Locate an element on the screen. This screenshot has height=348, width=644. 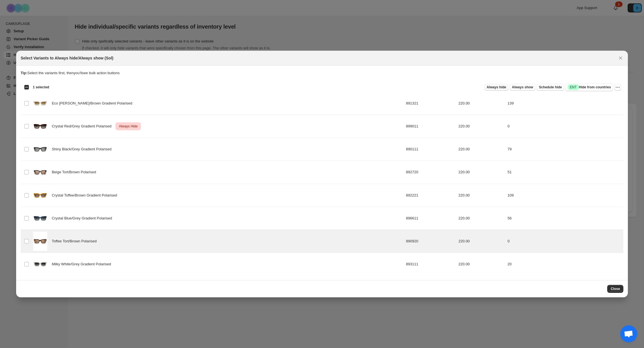
span: Hide from countries is located at coordinates (589, 87).